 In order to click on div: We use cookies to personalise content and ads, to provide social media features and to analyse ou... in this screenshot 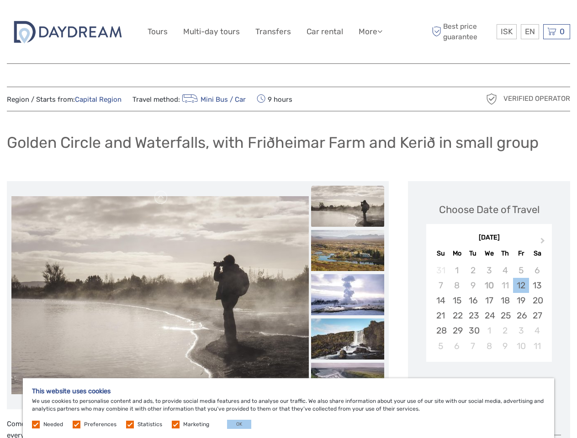, I will do `click(288, 408)`.